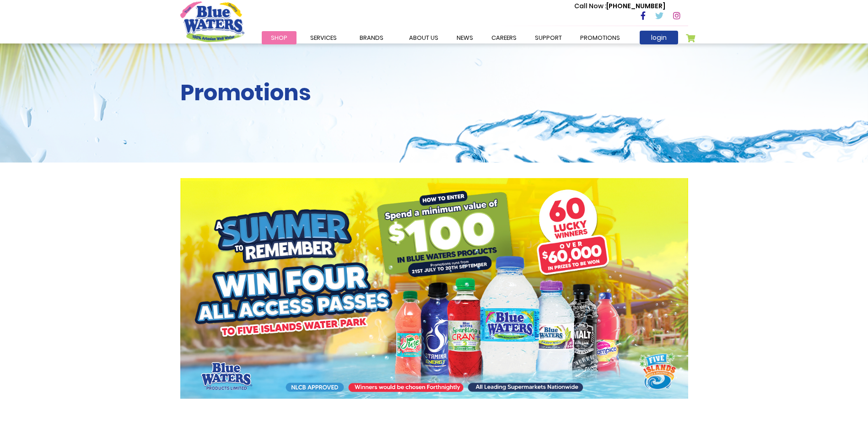 This screenshot has width=868, height=423. I want to click on a: support, so click(549, 38).